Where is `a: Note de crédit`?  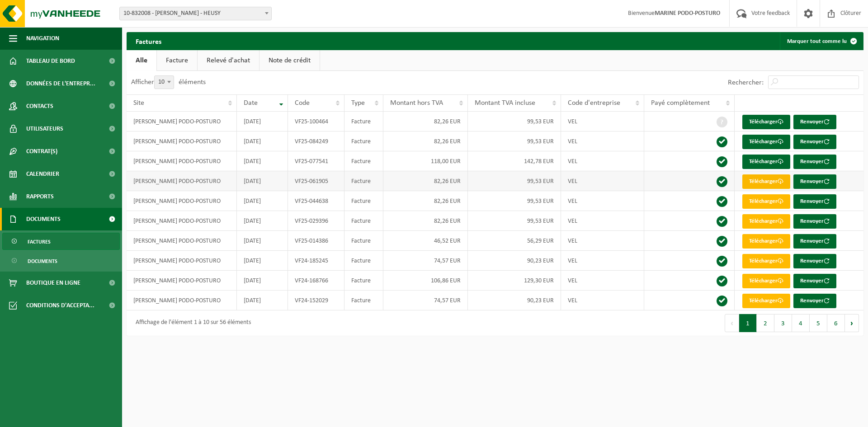 a: Note de crédit is located at coordinates (289, 60).